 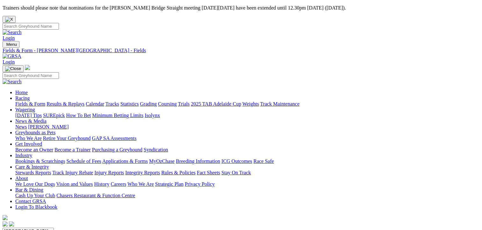 What do you see at coordinates (29, 144) in the screenshot?
I see `a: Get Involved` at bounding box center [29, 144].